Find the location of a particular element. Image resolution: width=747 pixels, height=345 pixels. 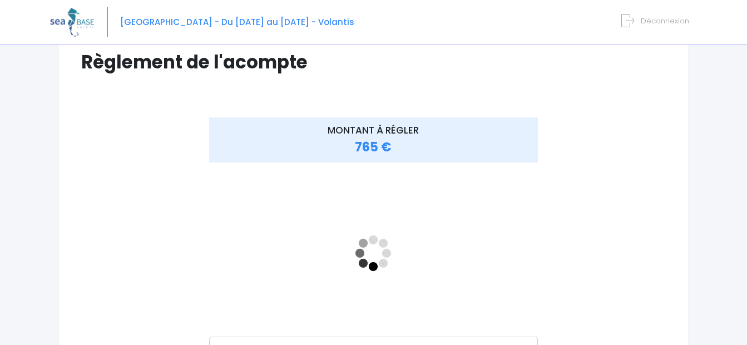

span: 765 € is located at coordinates (373, 147).